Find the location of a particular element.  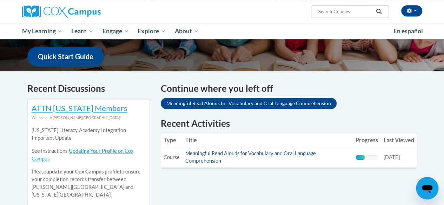

span: My Learning is located at coordinates (42, 31).